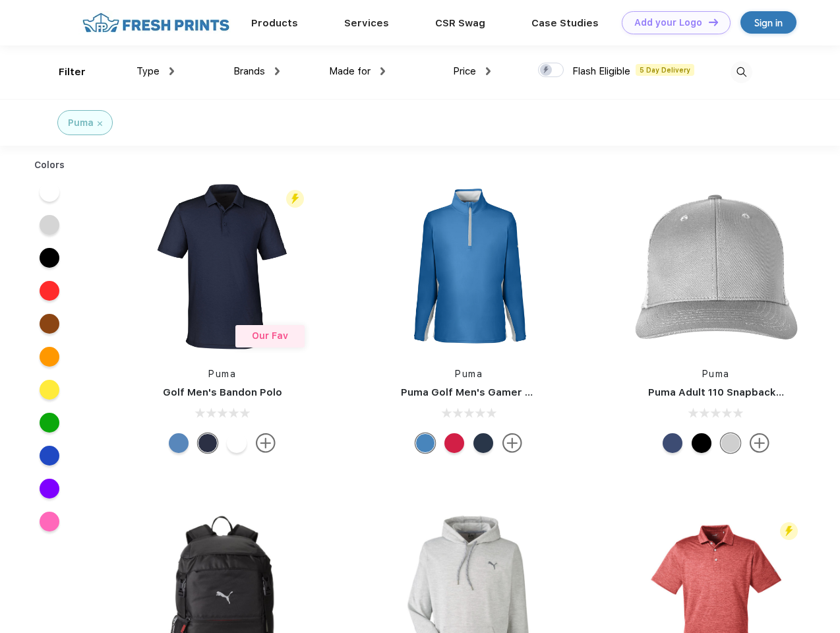 This screenshot has width=840, height=633. Describe the element at coordinates (99, 123) in the screenshot. I see `img: filter_cancel.svg` at that location.